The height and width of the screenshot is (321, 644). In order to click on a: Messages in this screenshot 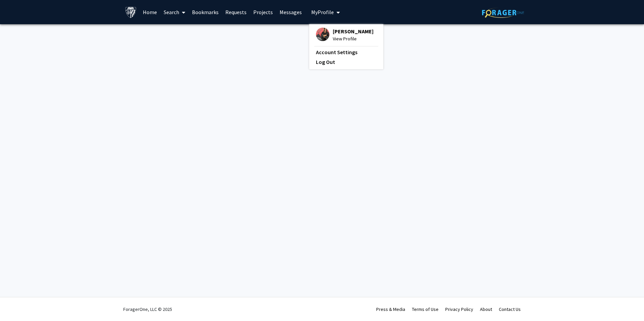, I will do `click(290, 12)`.